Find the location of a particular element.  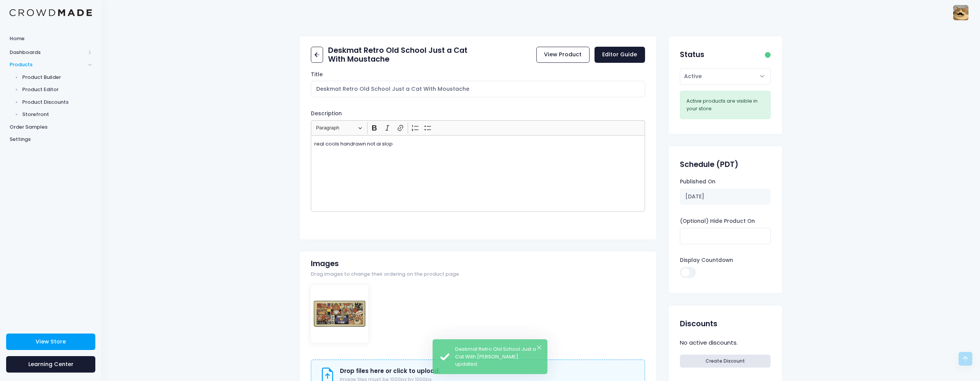

img: User is located at coordinates (961, 13).